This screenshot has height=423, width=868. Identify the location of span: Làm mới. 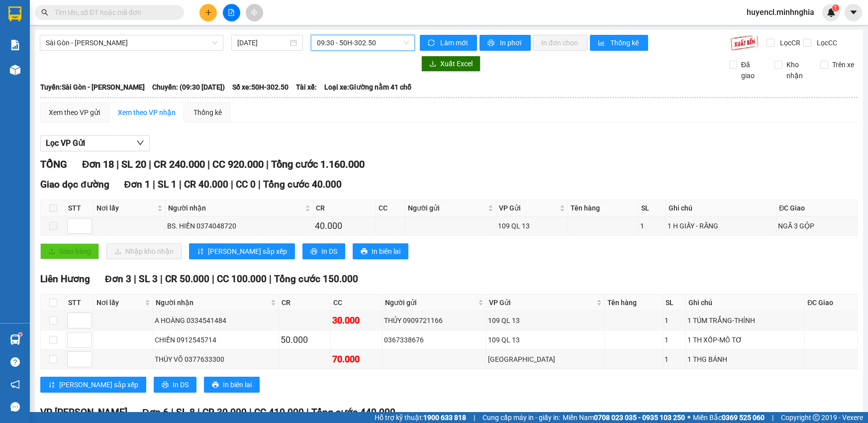
(455, 43).